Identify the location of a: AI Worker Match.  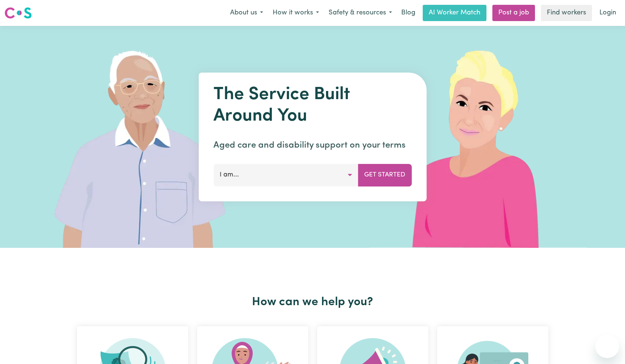
(455, 13).